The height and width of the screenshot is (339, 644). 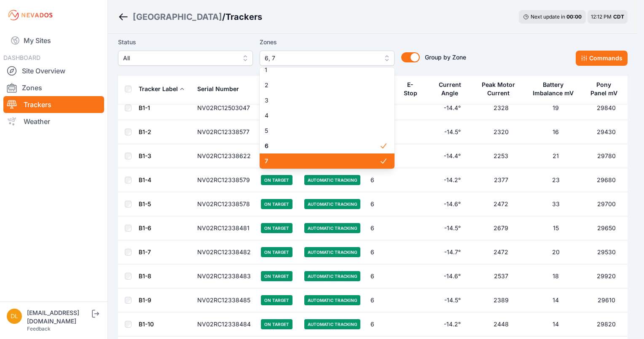 I want to click on span: 1, so click(x=322, y=70).